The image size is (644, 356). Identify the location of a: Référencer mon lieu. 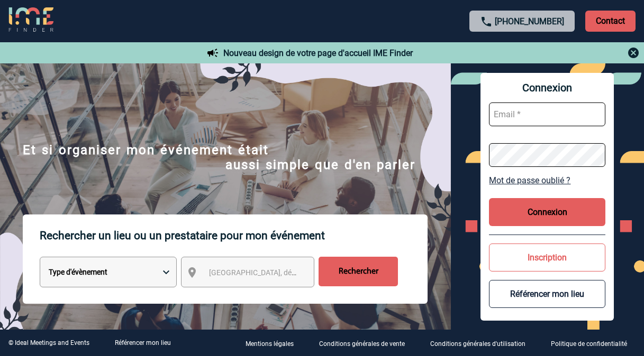
(143, 343).